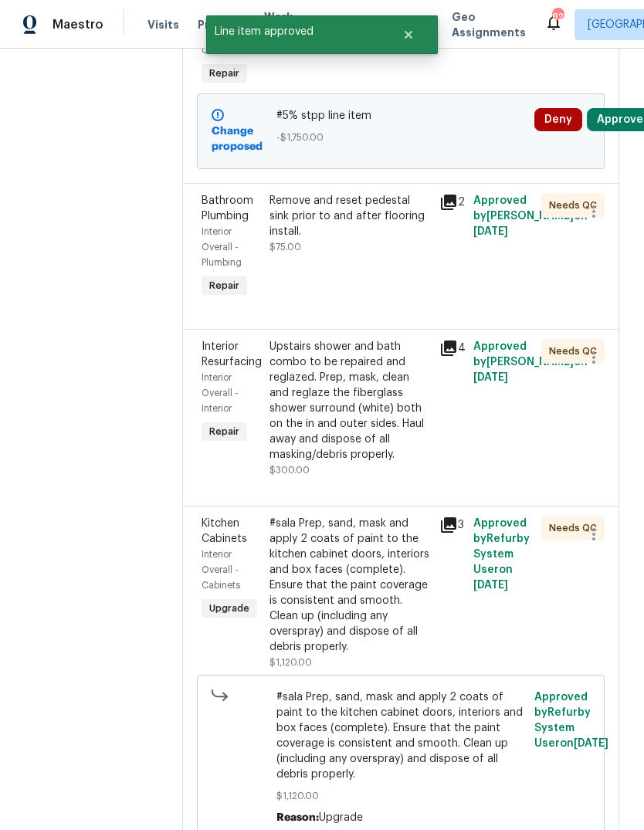 This screenshot has width=644, height=830. I want to click on div: Remove and reset pedestal sink prior to and after flooring install., so click(350, 216).